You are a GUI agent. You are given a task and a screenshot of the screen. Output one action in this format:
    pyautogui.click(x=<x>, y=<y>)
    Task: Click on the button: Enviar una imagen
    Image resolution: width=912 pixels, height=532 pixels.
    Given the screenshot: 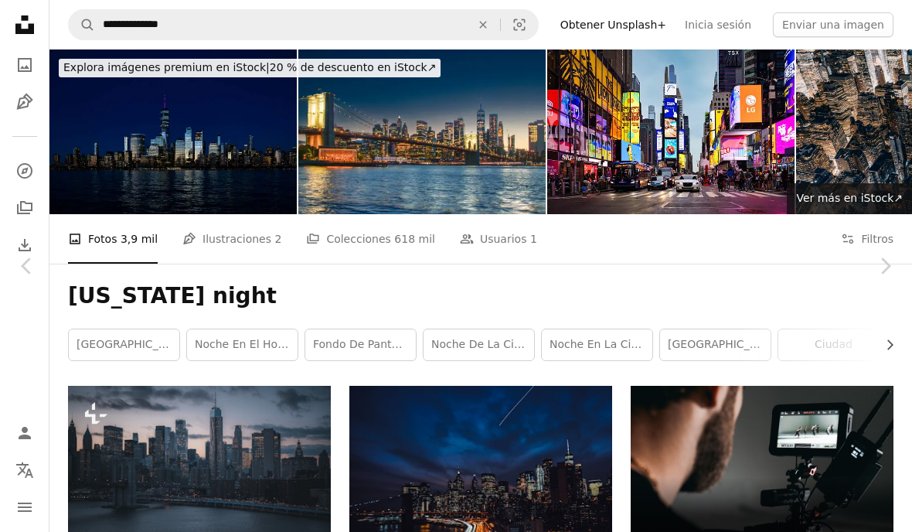 What is the action you would take?
    pyautogui.click(x=833, y=25)
    